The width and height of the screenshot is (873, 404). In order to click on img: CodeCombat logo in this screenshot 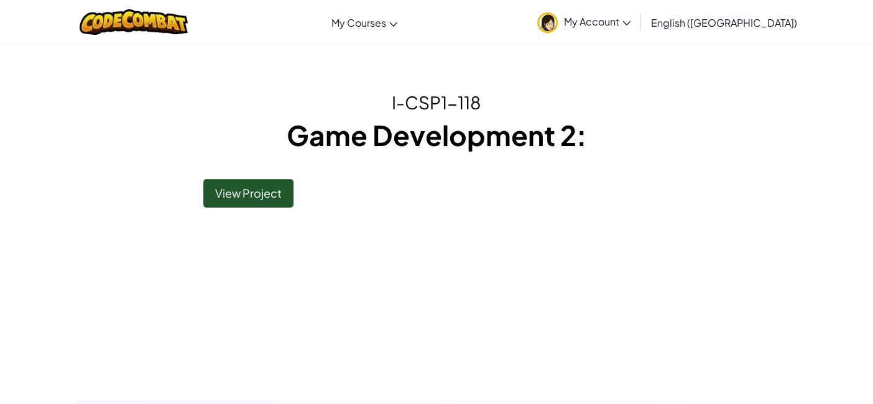, I will do `click(134, 22)`.